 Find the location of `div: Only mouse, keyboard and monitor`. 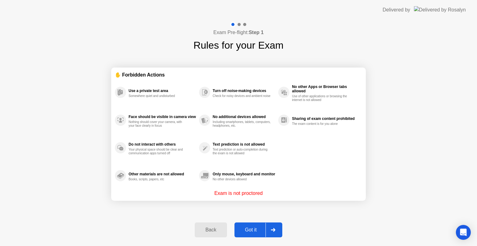

div: Only mouse, keyboard and monitor is located at coordinates (244, 174).